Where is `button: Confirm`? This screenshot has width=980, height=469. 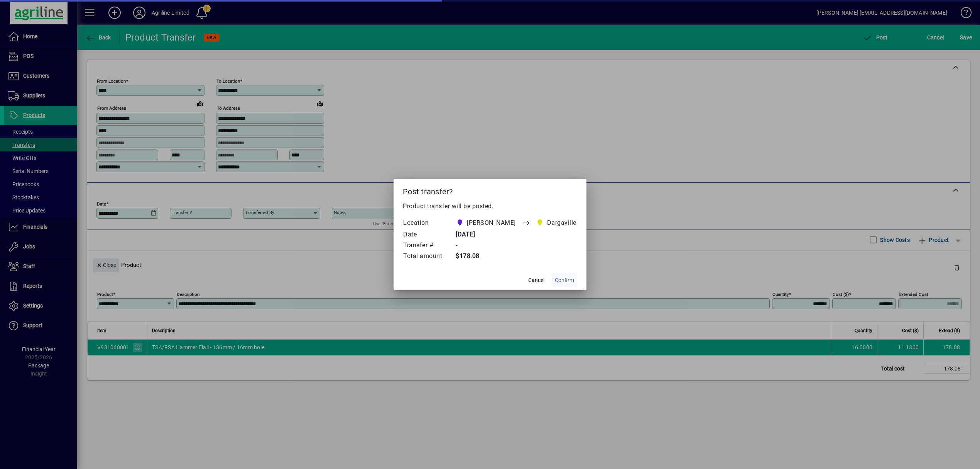
button: Confirm is located at coordinates (565, 280).